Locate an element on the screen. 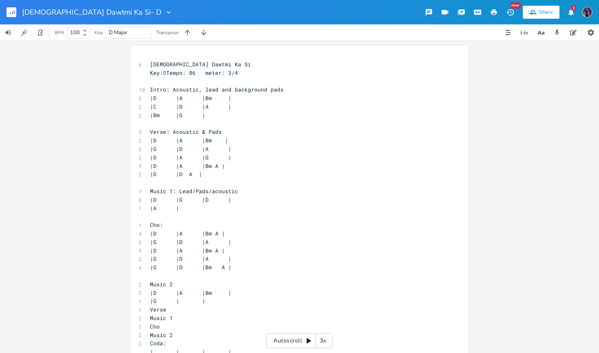 This screenshot has width=599, height=353. div: New is located at coordinates (515, 5).